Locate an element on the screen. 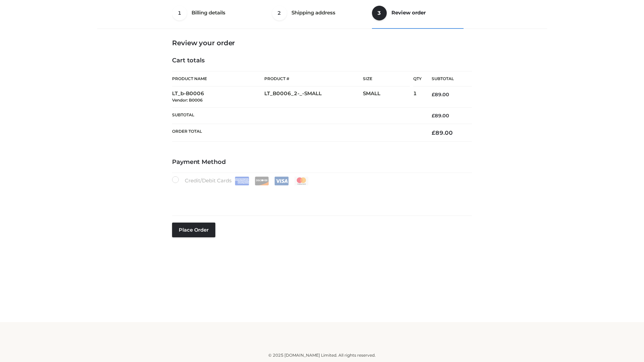  th: Product # is located at coordinates (314, 79).